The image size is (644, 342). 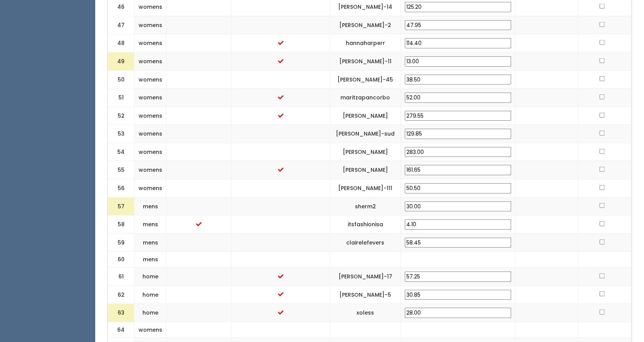 What do you see at coordinates (121, 170) in the screenshot?
I see `td: 55` at bounding box center [121, 170].